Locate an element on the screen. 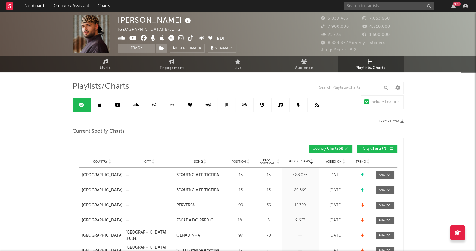  span: Benchmark is located at coordinates (190, 49).